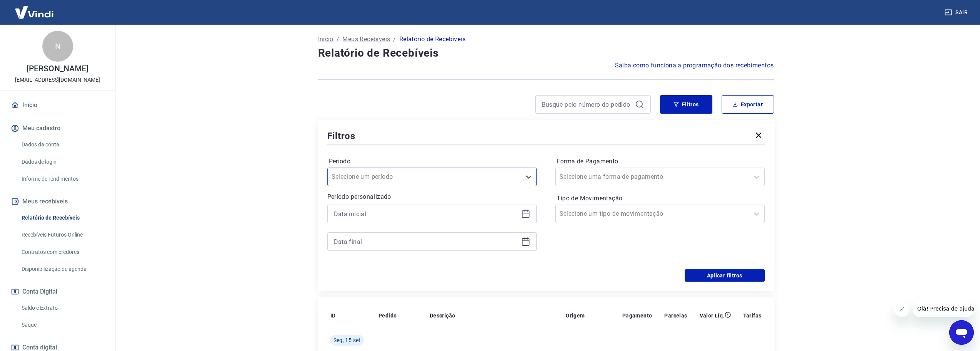 Image resolution: width=980 pixels, height=351 pixels. Describe the element at coordinates (426, 213) in the screenshot. I see `input: Data inicial` at that location.